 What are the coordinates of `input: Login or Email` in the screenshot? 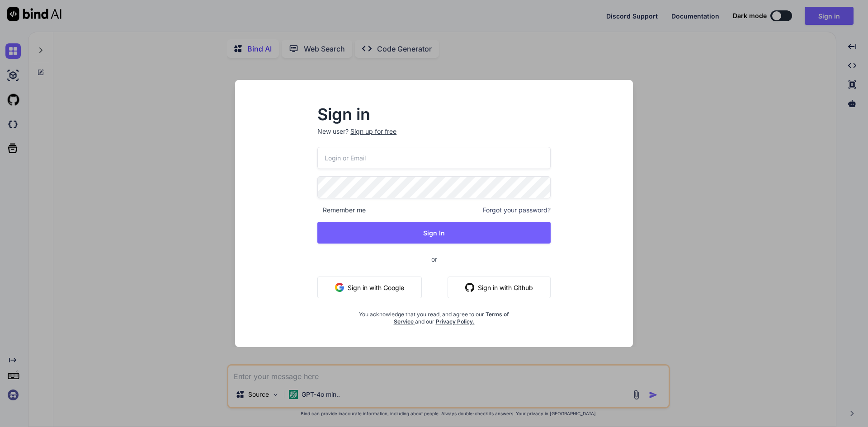 It's located at (434, 158).